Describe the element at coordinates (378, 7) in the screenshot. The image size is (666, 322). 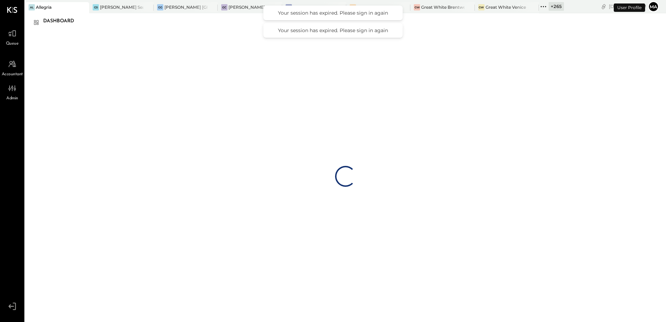
I see `div: Great White Melrose` at that location.